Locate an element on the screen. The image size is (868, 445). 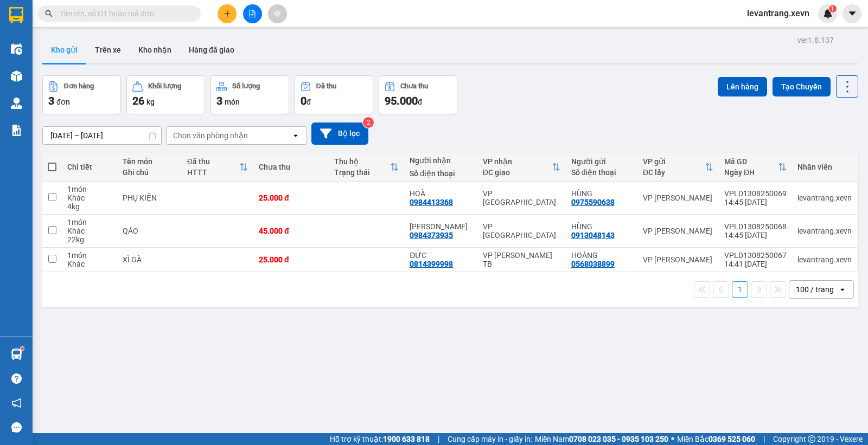
div: Đơn hàng is located at coordinates (79, 86).